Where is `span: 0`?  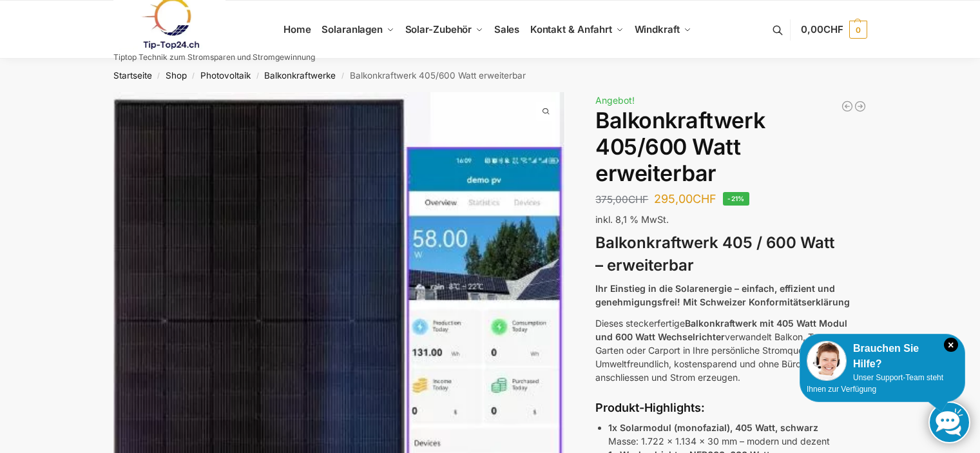
span: 0 is located at coordinates (858, 29).